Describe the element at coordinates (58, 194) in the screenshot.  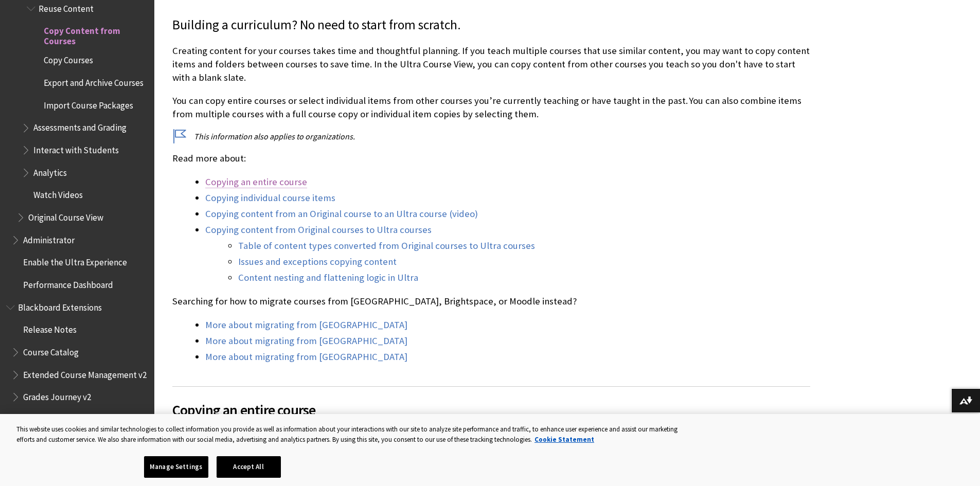
I see `span: Watch Videos` at that location.